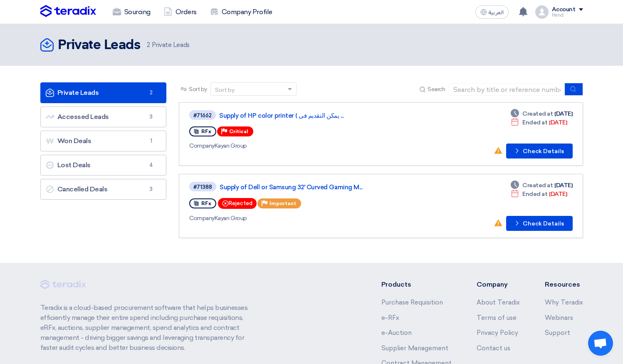 The width and height of the screenshot is (623, 364). I want to click on a: Supplier Management, so click(415, 348).